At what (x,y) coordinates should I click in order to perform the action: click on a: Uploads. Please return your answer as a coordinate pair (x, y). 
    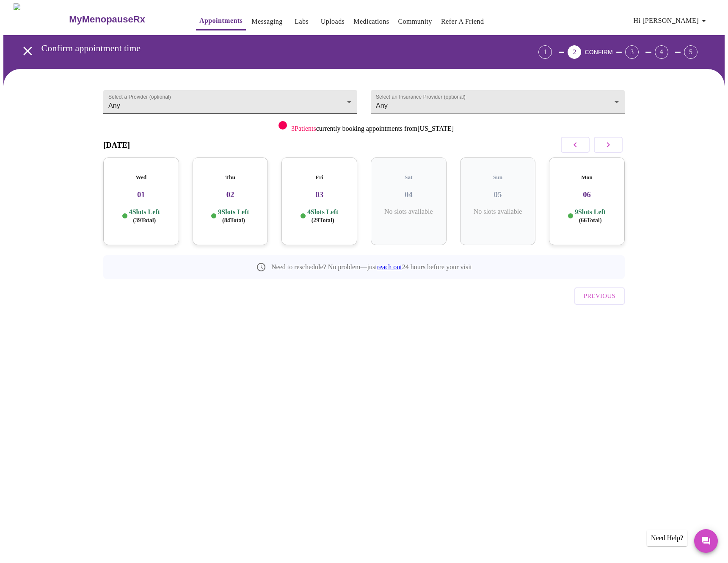
    Looking at the image, I should click on (332, 22).